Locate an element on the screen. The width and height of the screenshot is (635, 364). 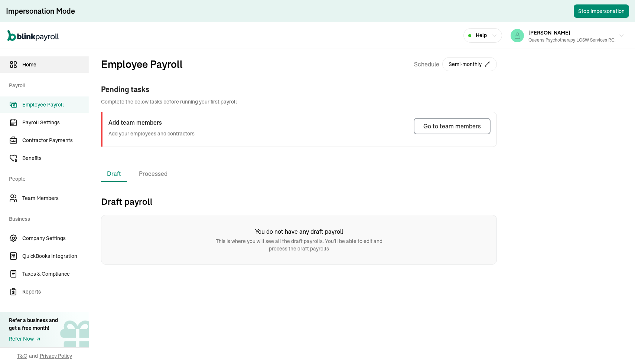
button: Go to team members is located at coordinates (452, 126).